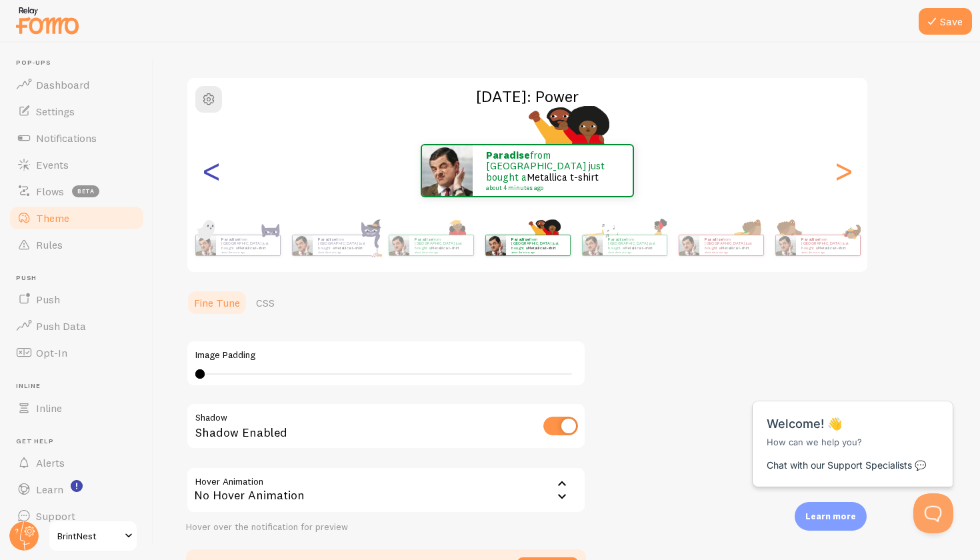 Image resolution: width=980 pixels, height=560 pixels. What do you see at coordinates (386, 355) in the screenshot?
I see `label: Image Padding` at bounding box center [386, 355].